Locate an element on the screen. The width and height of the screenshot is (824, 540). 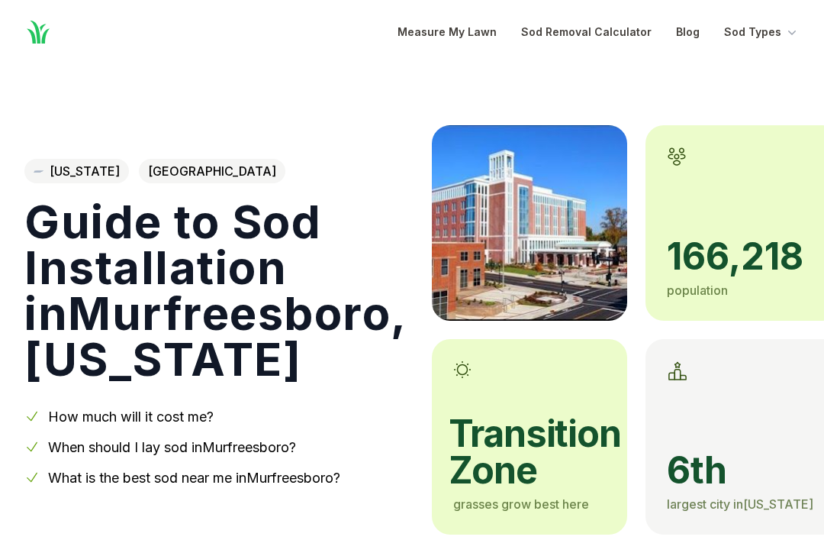
span: 6th is located at coordinates (743, 470).